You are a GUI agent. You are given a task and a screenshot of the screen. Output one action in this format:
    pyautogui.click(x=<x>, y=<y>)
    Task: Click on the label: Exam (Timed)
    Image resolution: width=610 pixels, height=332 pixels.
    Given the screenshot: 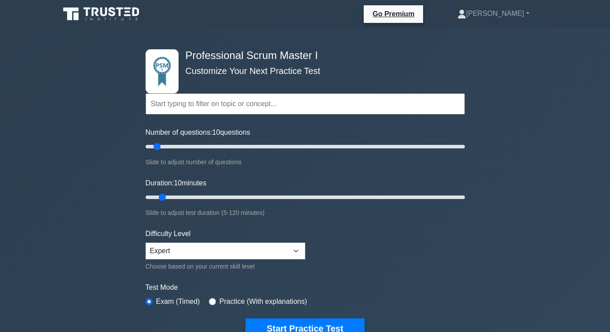 What is the action you would take?
    pyautogui.click(x=178, y=301)
    